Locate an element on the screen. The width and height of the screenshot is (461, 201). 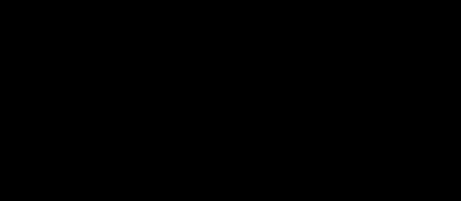
a: 홈 is located at coordinates (25, 149).